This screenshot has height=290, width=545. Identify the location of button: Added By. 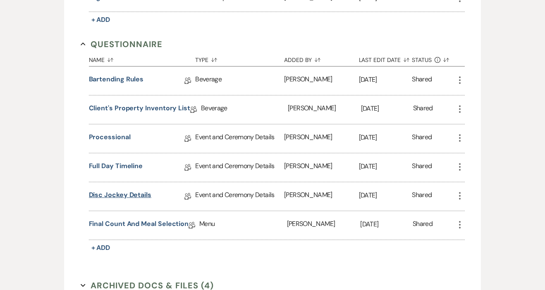
(321, 58).